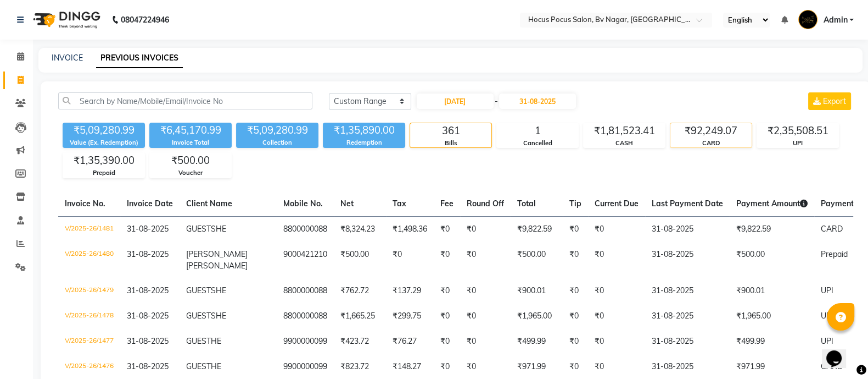  Describe the element at coordinates (364, 143) in the screenshot. I see `div: Redemption` at that location.